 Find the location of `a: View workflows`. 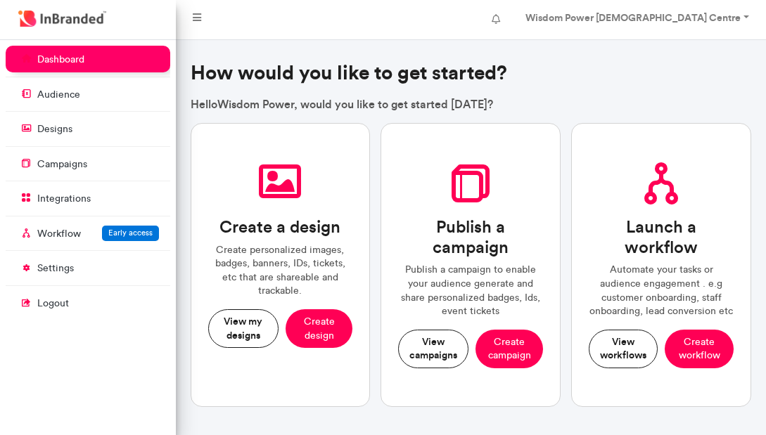

a: View workflows is located at coordinates (623, 349).